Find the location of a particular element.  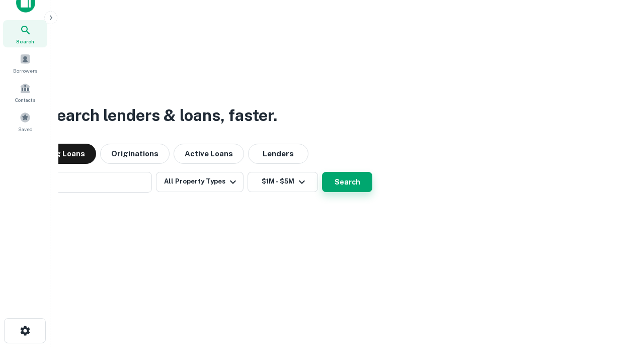

h3: Search lenders & loans, faster. is located at coordinates (162, 115).